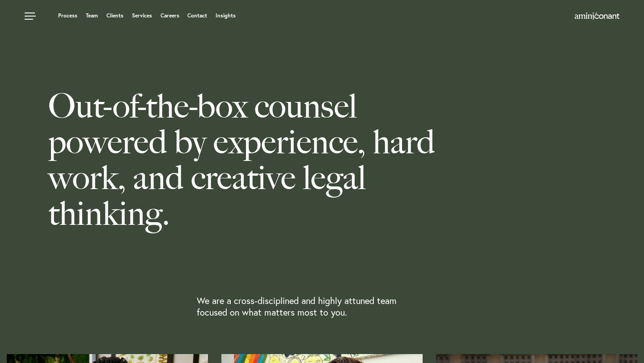 Image resolution: width=644 pixels, height=363 pixels. Describe the element at coordinates (170, 16) in the screenshot. I see `a: Careers` at that location.